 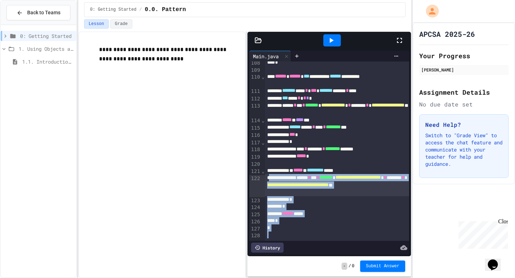 I want to click on div: 117, so click(x=255, y=143).